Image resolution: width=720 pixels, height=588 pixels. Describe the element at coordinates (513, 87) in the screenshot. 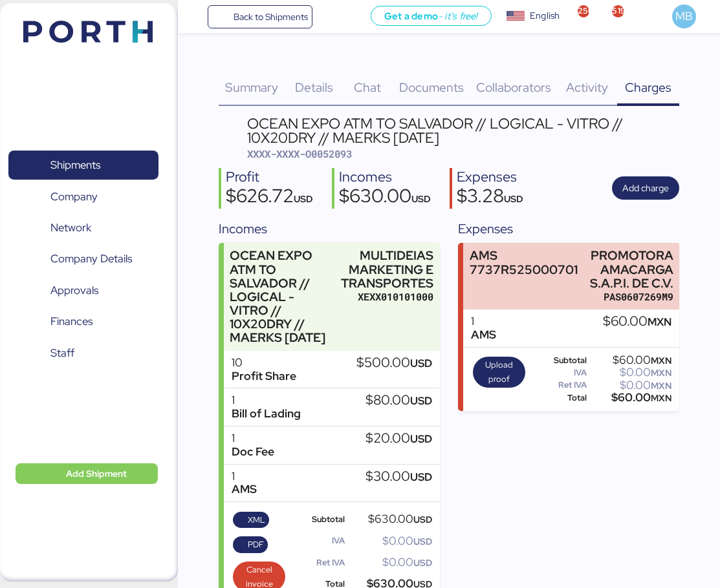

I see `span: Collaborators` at that location.